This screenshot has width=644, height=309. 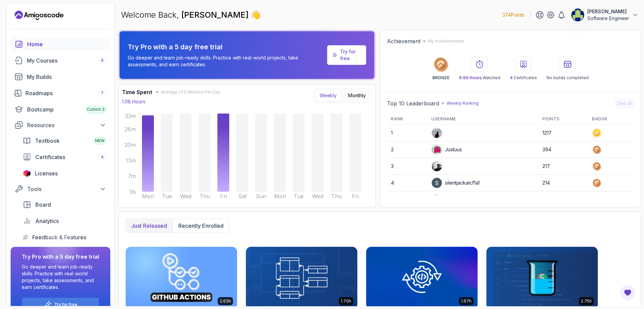 What do you see at coordinates (64, 141) in the screenshot?
I see `a: textbook` at bounding box center [64, 141].